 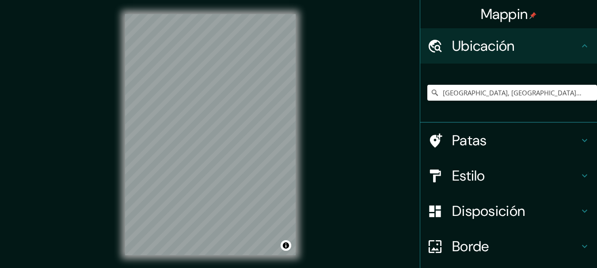 I want to click on div: Borde, so click(x=509, y=247).